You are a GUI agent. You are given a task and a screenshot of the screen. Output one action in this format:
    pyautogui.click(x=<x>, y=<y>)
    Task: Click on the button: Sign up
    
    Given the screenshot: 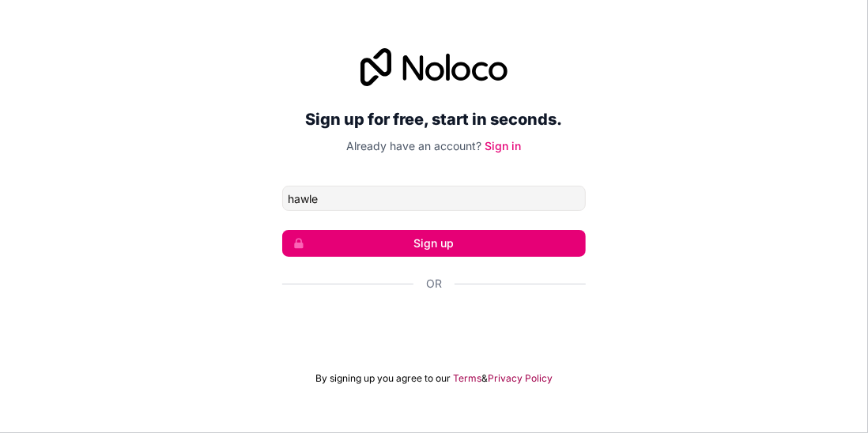 What is the action you would take?
    pyautogui.click(x=434, y=244)
    